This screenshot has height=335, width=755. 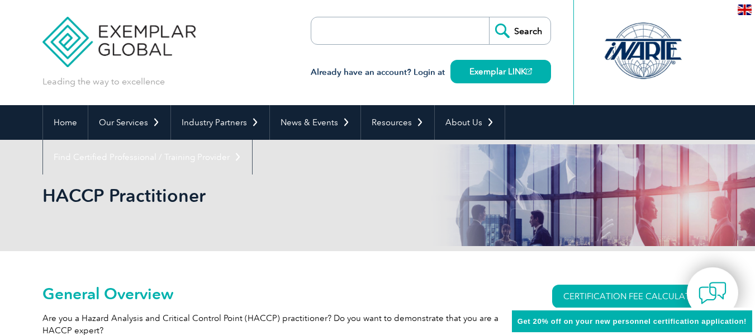 I want to click on img: contact-chat.png, so click(x=712, y=293).